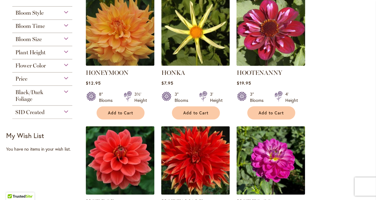  I want to click on a: Honeymoon, so click(120, 64).